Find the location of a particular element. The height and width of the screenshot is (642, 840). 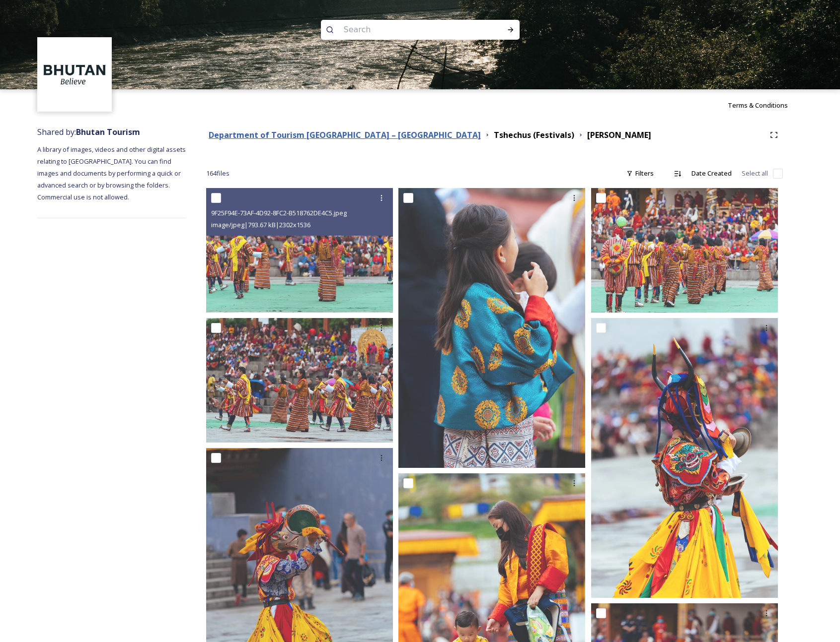

a: Terms & Conditions is located at coordinates (765, 105).